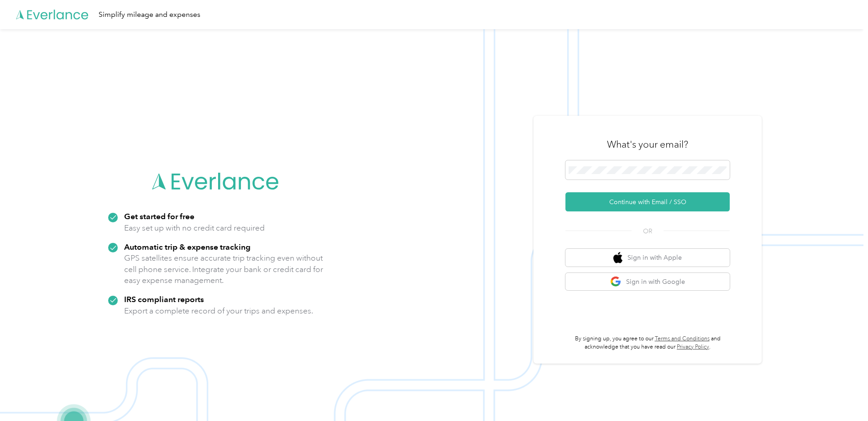 This screenshot has width=868, height=421. I want to click on strong: Get started for free, so click(159, 216).